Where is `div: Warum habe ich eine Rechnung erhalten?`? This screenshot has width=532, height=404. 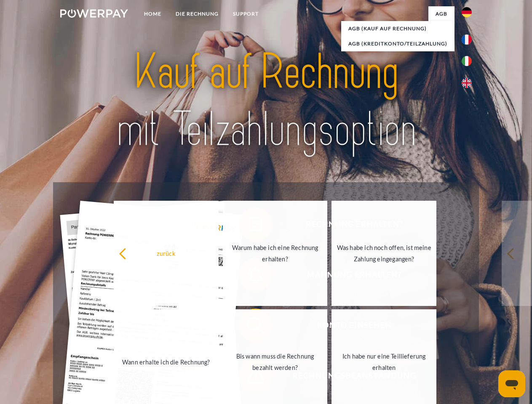
div: Warum habe ich eine Rechnung erhalten? is located at coordinates (275, 253).